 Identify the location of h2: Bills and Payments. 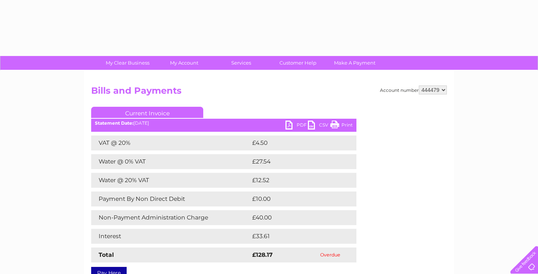
(269, 93).